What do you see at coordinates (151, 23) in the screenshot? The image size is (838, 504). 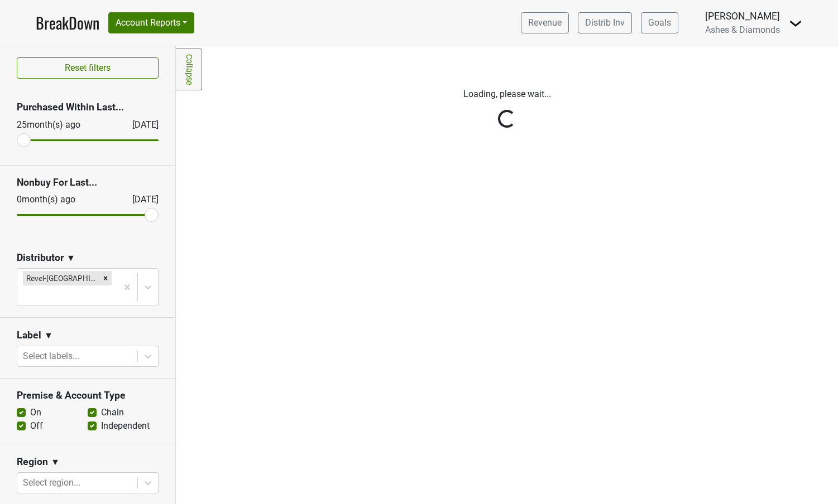 I see `button: Account Reports` at bounding box center [151, 23].